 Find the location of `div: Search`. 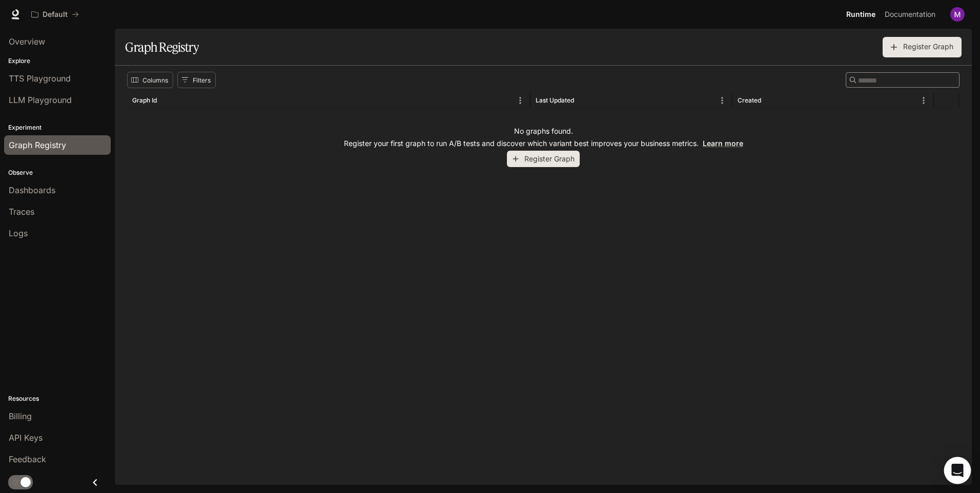

div: Search is located at coordinates (902, 80).